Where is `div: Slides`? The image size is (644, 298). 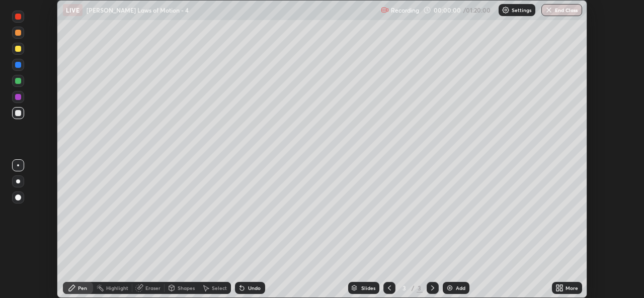
div: Slides is located at coordinates (368, 288).